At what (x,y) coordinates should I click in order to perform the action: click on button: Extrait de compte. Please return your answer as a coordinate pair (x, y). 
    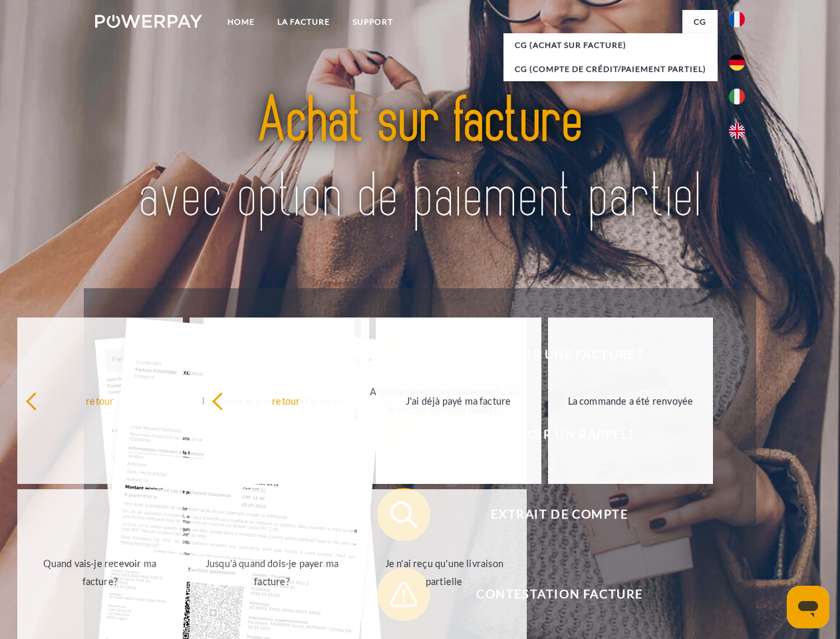
    Looking at the image, I should click on (550, 515).